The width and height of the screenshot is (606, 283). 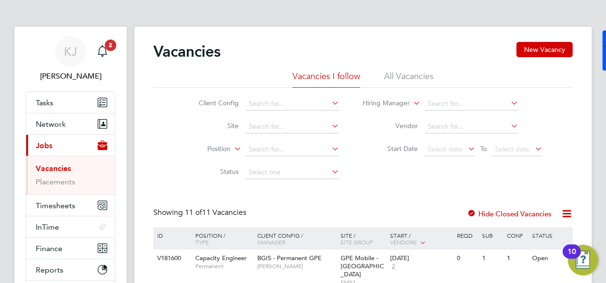 What do you see at coordinates (224, 266) in the screenshot?
I see `span: Permanent` at bounding box center [224, 266].